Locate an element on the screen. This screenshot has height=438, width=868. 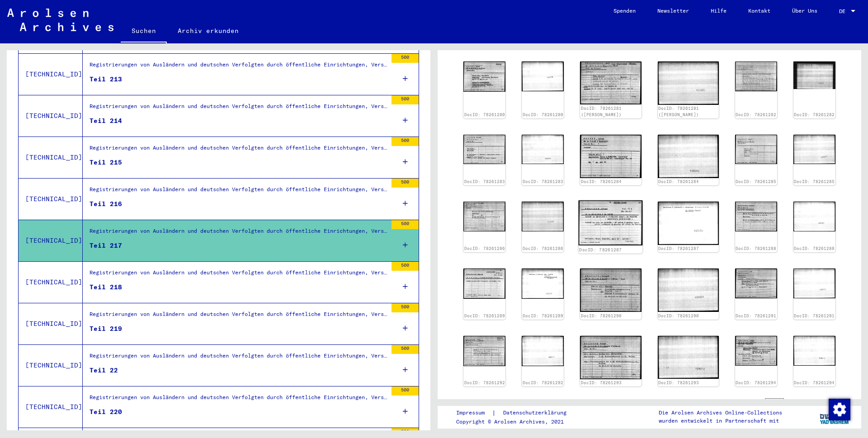
p: wurden entwickelt in Partnerschaft mit is located at coordinates (720, 421).